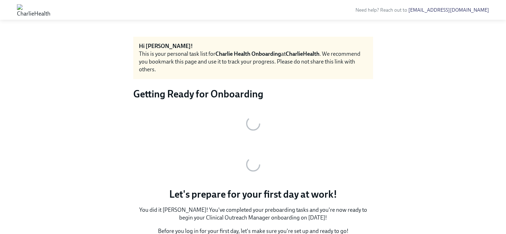 The width and height of the screenshot is (506, 234). What do you see at coordinates (422, 10) in the screenshot?
I see `span: Need help? Reach out to` at bounding box center [422, 10].